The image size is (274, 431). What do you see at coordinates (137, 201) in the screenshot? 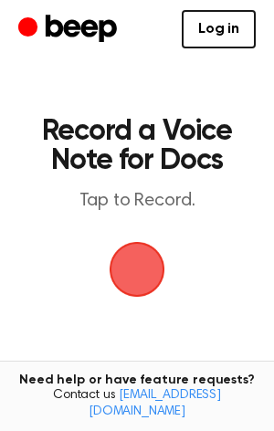
I see `p: Tap to Record.` at bounding box center [137, 201].